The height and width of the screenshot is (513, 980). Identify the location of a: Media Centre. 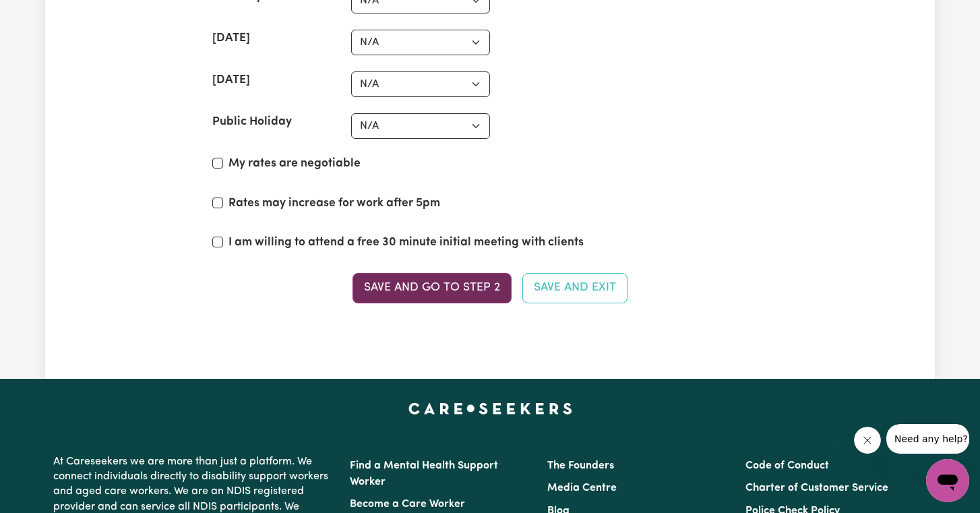
(582, 488).